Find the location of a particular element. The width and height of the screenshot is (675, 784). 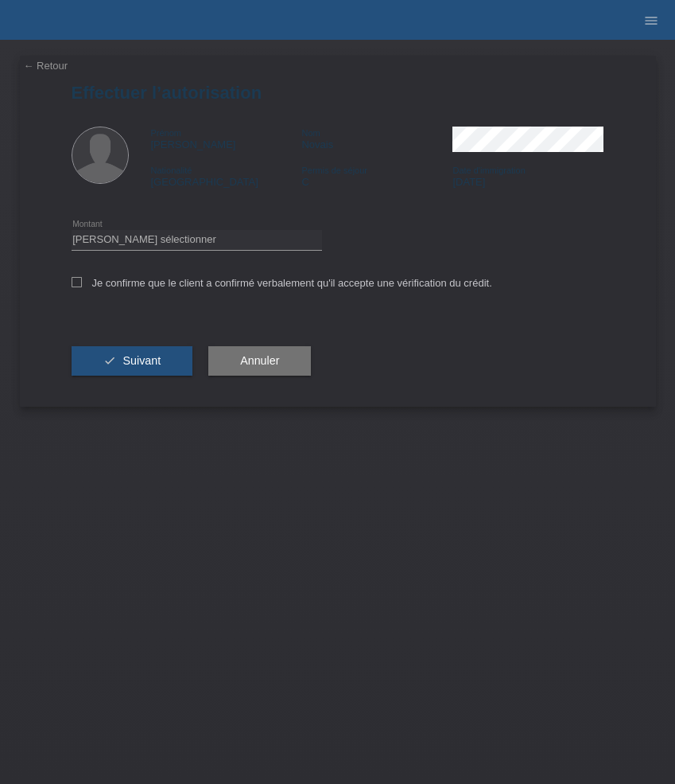

button: Annuler is located at coordinates (259, 361).